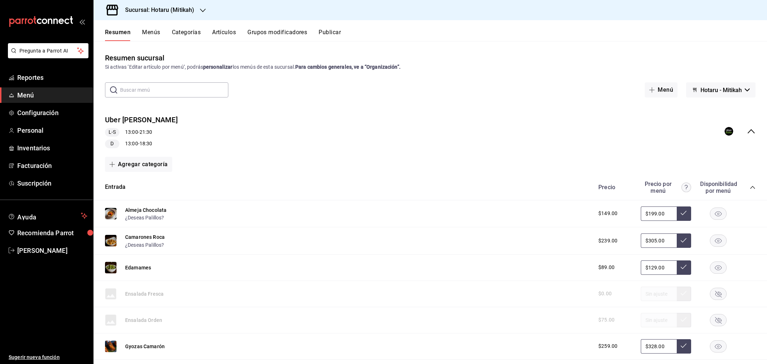 The width and height of the screenshot is (767, 364). Describe the element at coordinates (52, 130) in the screenshot. I see `span: Personal` at that location.